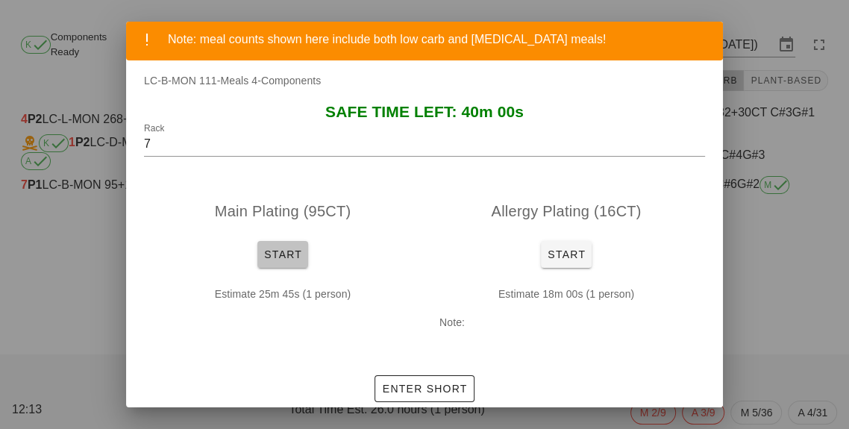 Image resolution: width=849 pixels, height=429 pixels. Describe the element at coordinates (424, 88) in the screenshot. I see `div: LC-B-MON 111-Meals 4-Components` at that location.